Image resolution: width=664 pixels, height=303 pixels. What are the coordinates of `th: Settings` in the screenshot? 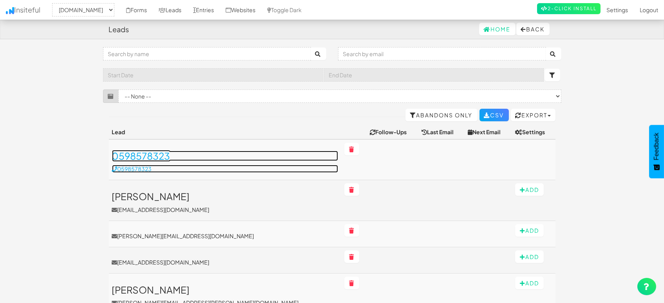 It's located at (534, 132).